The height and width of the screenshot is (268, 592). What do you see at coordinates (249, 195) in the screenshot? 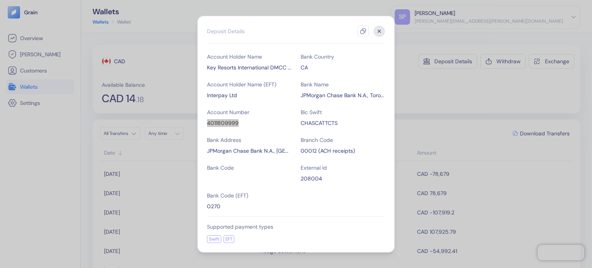
I see `div: Bank Code (EFT)` at bounding box center [249, 195].